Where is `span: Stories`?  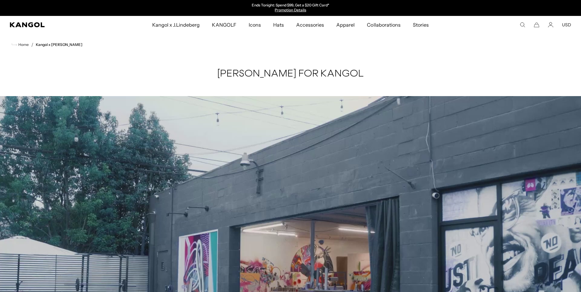
span: Stories is located at coordinates (421, 25).